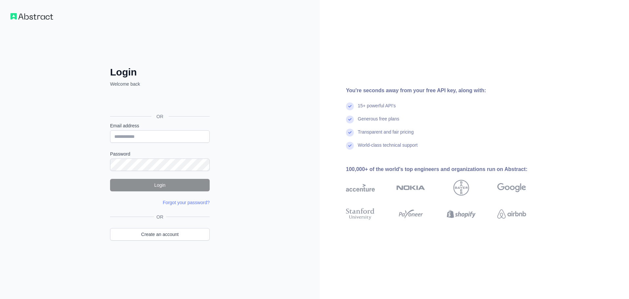  What do you see at coordinates (160, 234) in the screenshot?
I see `a: Create an account` at bounding box center [160, 234].